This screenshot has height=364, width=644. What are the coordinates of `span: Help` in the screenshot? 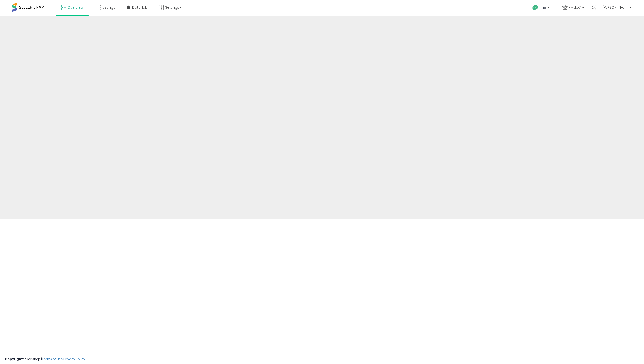 It's located at (543, 7).